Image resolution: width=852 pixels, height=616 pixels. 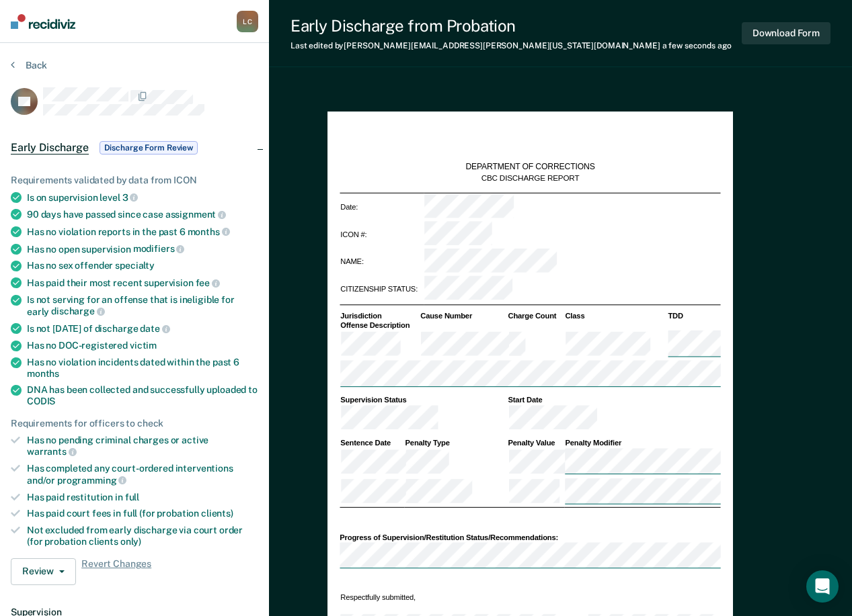 I want to click on span: CODIS, so click(x=41, y=401).